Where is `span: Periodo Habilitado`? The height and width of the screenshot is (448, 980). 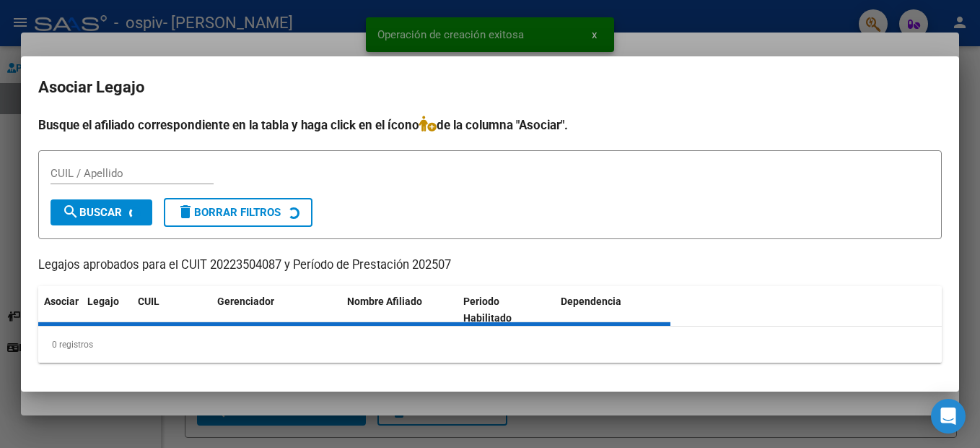
span: Periodo Habilitado is located at coordinates (487, 309).